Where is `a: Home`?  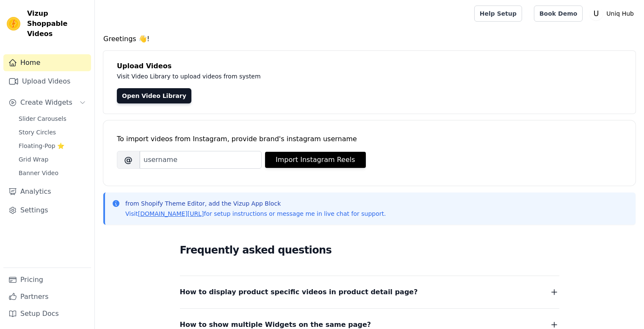 a: Home is located at coordinates (47, 63).